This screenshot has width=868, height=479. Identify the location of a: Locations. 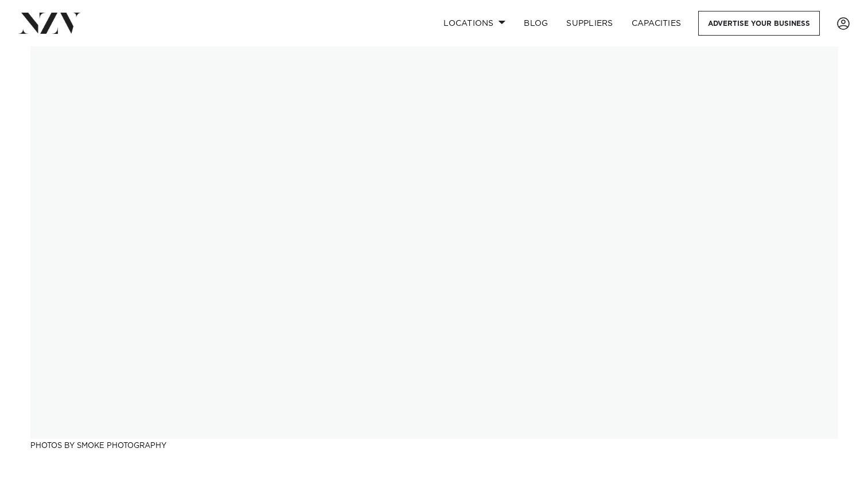
(474, 23).